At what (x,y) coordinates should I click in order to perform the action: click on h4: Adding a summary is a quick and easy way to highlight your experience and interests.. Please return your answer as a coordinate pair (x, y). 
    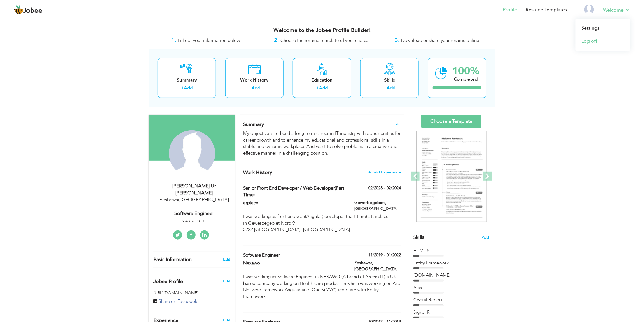
    Looking at the image, I should click on (322, 125).